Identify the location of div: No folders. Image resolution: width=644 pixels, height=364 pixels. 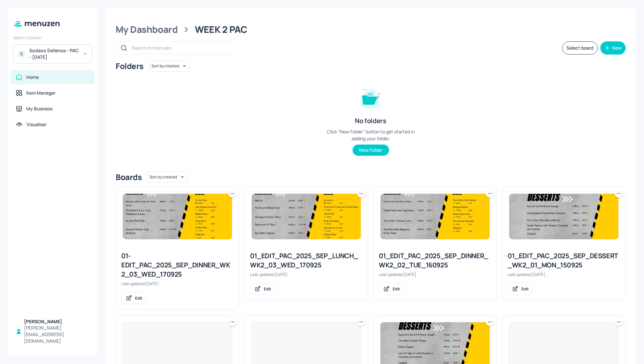
(370, 121).